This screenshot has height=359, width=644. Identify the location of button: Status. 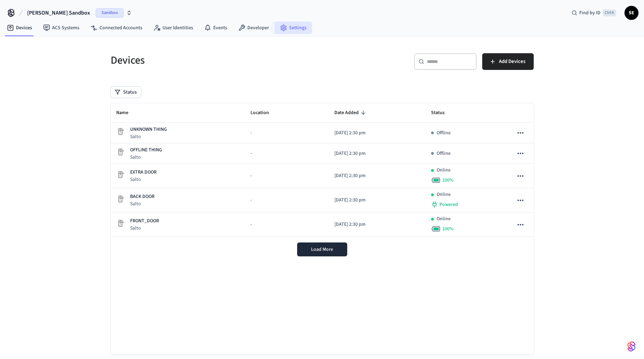
(126, 92).